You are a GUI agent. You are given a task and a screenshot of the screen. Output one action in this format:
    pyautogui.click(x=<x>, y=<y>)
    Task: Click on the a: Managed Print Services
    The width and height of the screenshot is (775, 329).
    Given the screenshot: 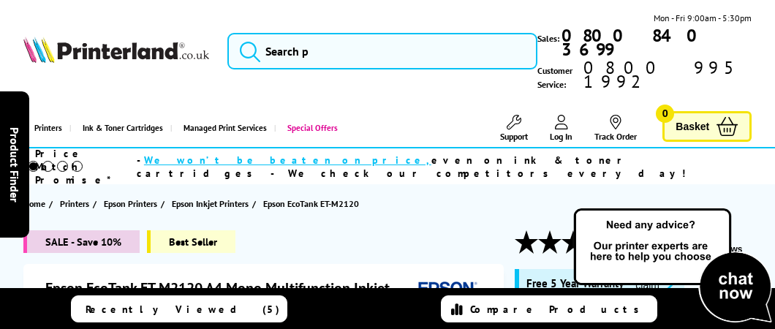 What is the action you would take?
    pyautogui.click(x=222, y=128)
    